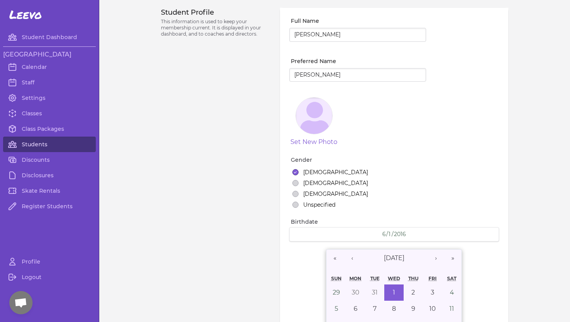 This screenshot has width=570, height=322. I want to click on label: Birthdate, so click(395, 222).